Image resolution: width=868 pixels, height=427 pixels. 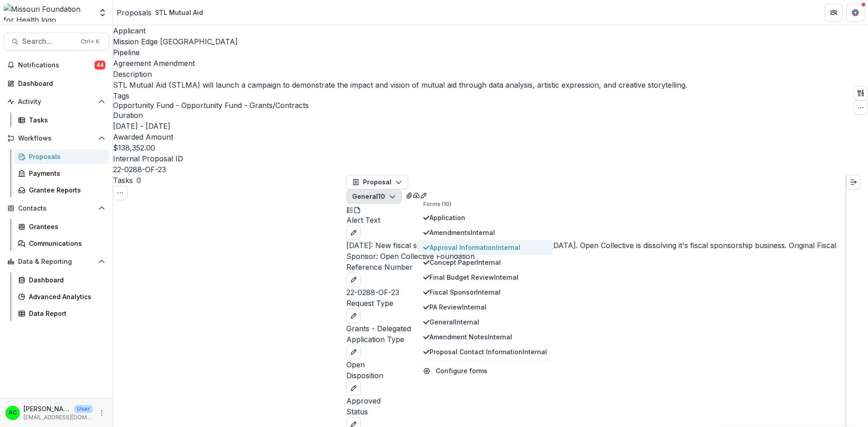 I want to click on span: Workflows, so click(x=56, y=138).